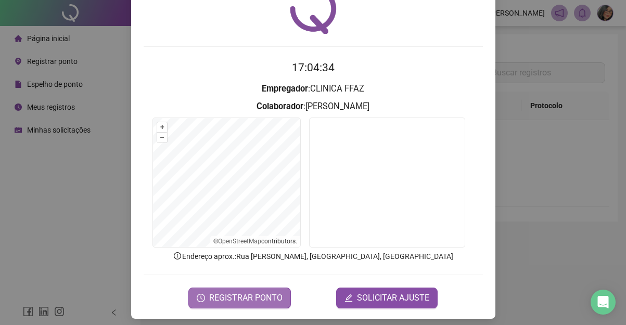 This screenshot has height=325, width=626. Describe the element at coordinates (386, 298) in the screenshot. I see `button: editSOLICITAR AJUSTE` at that location.